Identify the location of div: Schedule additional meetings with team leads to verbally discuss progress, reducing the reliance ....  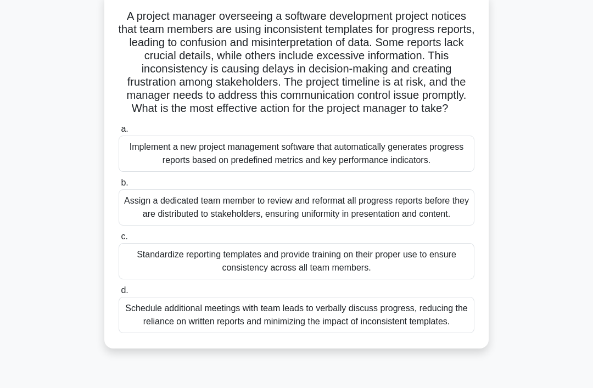
(297, 315).